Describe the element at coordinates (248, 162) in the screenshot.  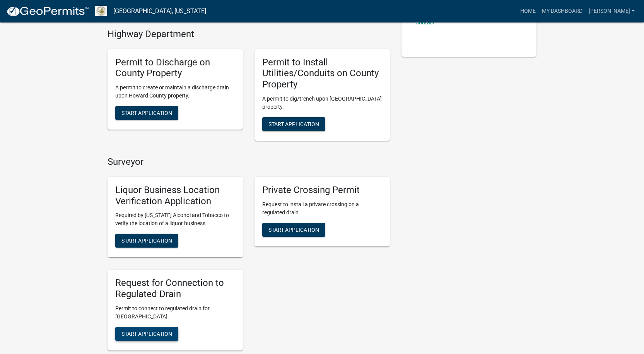
I see `h4: Surveyor` at that location.